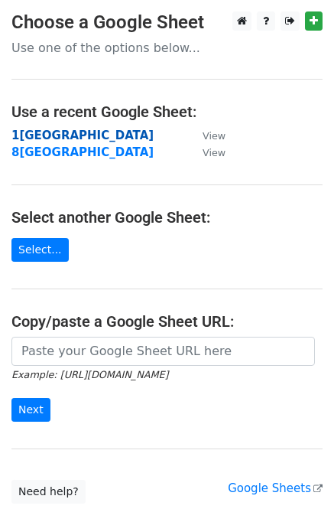  What do you see at coordinates (40, 249) in the screenshot?
I see `a: Select...` at bounding box center [40, 249].